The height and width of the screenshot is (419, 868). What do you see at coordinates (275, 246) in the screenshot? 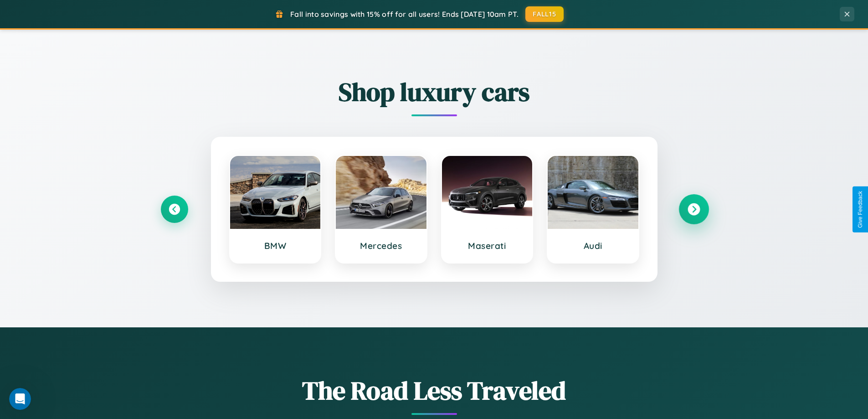
I see `h3: BMW` at bounding box center [275, 246].